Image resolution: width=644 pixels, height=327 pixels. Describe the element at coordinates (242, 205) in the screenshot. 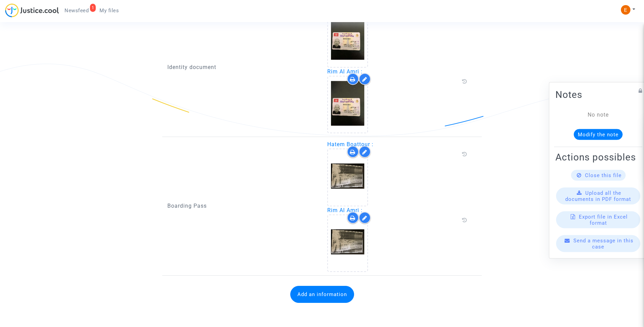

I see `p: Boarding Pass` at that location.